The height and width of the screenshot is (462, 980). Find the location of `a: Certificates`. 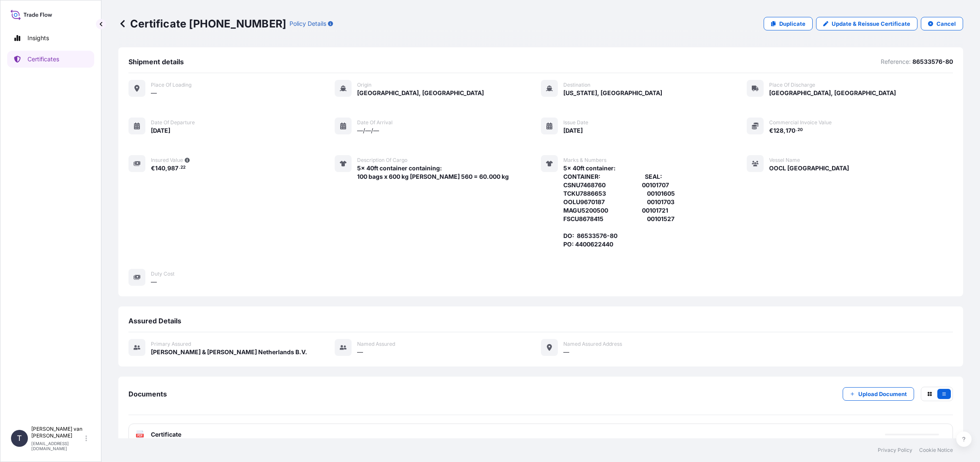

a: Certificates is located at coordinates (51, 60).